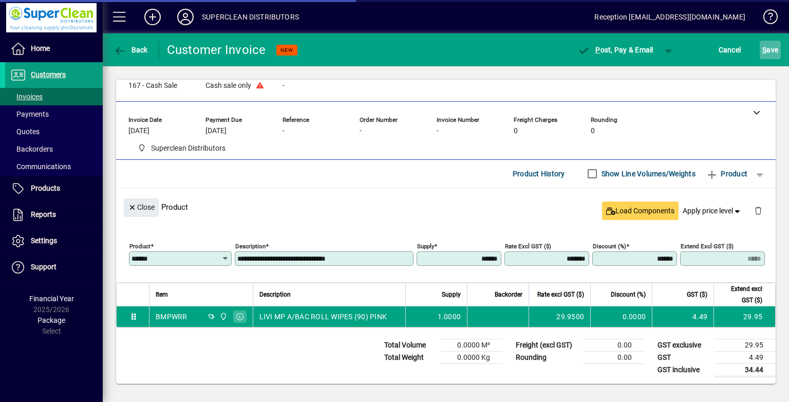  I want to click on span: Discount (%), so click(628, 294).